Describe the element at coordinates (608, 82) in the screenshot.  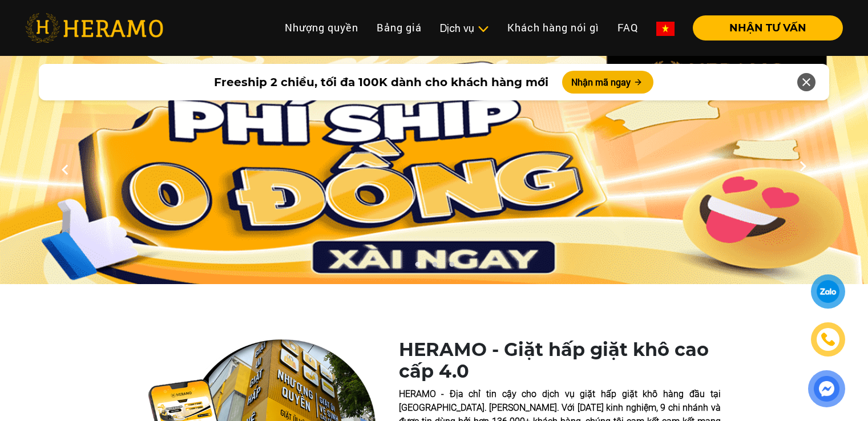
I see `button: Nhận mã ngay` at that location.